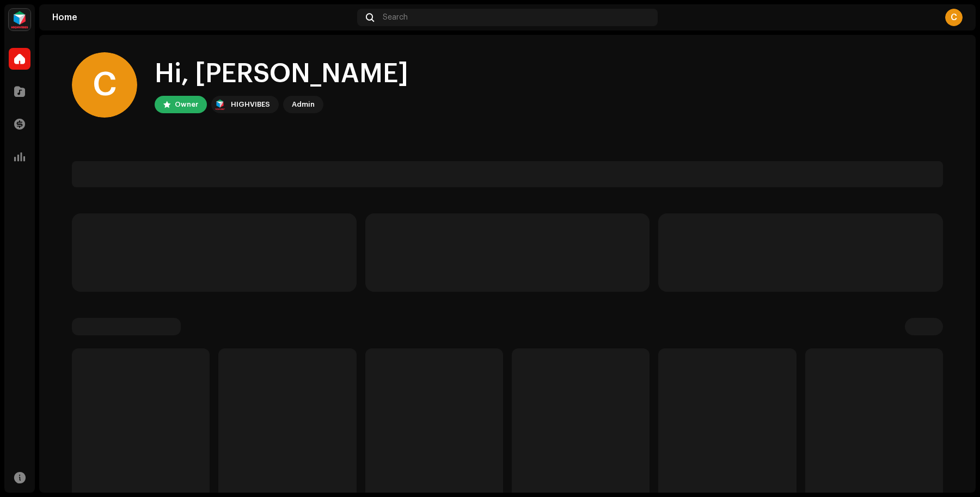 This screenshot has height=497, width=980. Describe the element at coordinates (186, 105) in the screenshot. I see `div: Owner` at that location.